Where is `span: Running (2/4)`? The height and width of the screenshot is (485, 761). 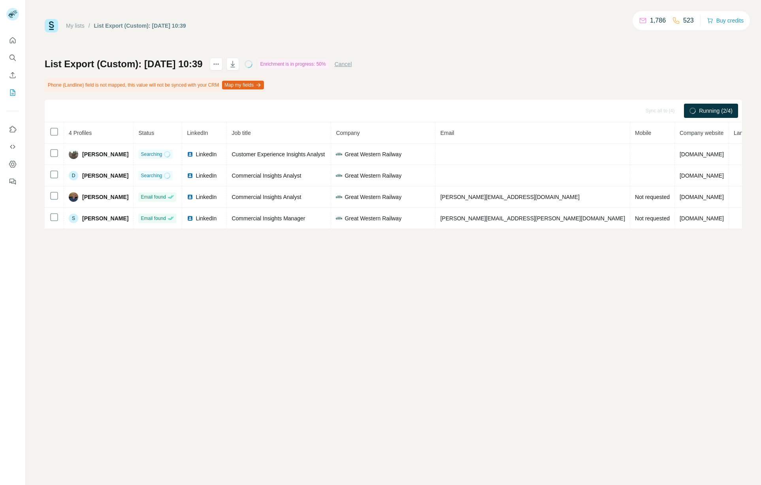 span: Running (2/4) is located at coordinates (716, 111).